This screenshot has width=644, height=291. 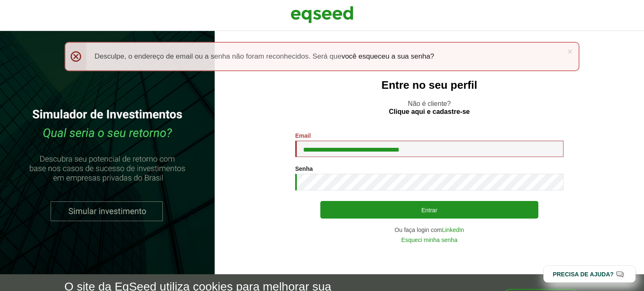 I want to click on a: Clique aqui e cadastre-se, so click(x=429, y=112).